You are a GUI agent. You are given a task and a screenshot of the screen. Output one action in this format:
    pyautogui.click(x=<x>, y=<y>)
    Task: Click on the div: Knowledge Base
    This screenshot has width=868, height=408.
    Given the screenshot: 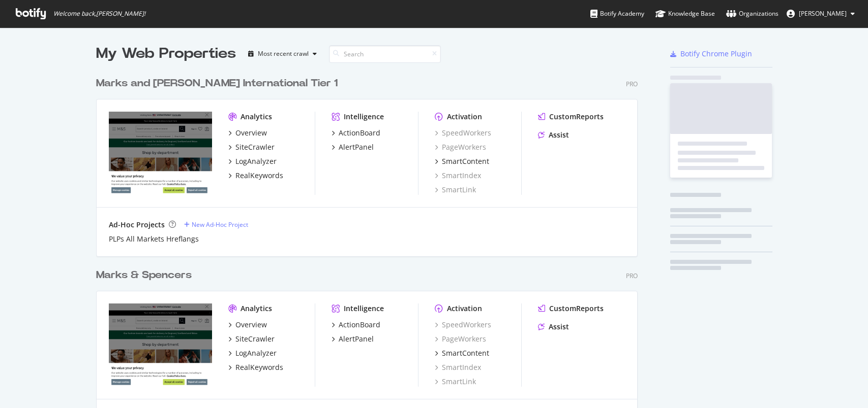 What is the action you would take?
    pyautogui.click(x=685, y=14)
    